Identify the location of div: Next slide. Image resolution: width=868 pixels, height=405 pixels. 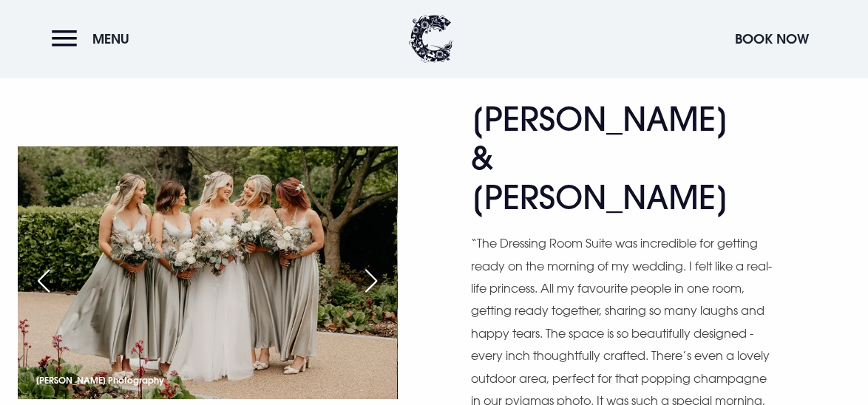
(371, 281).